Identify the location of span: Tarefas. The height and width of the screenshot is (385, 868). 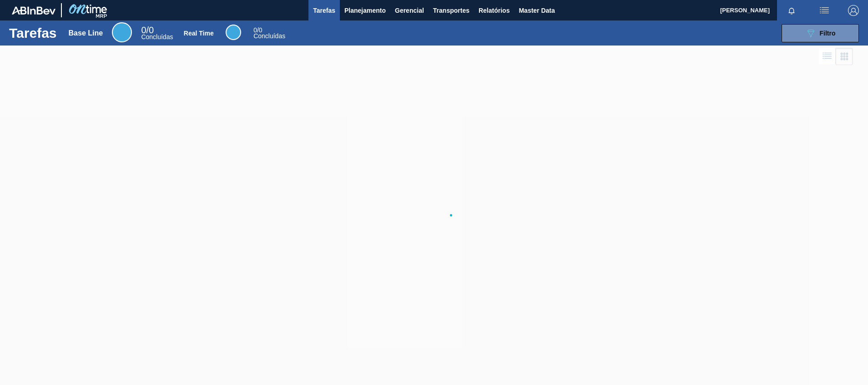
(324, 11).